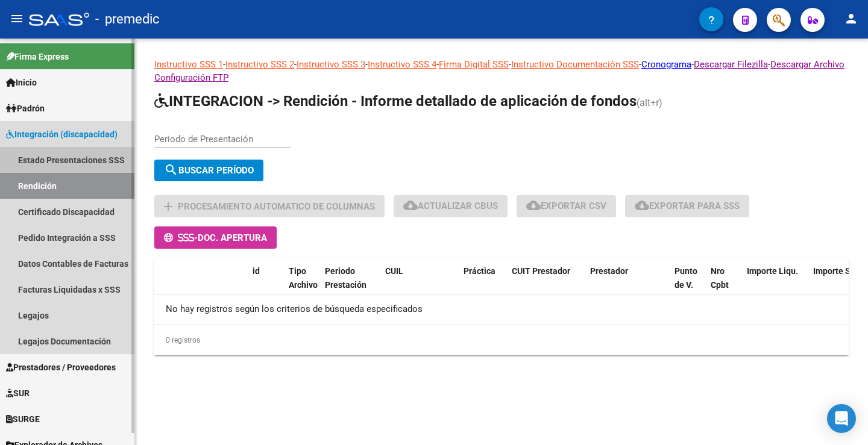 Image resolution: width=868 pixels, height=445 pixels. I want to click on button: Exportar para SSS, so click(688, 206).